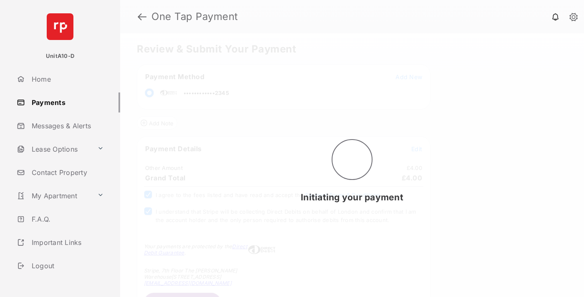 The height and width of the screenshot is (297, 584). Describe the element at coordinates (67, 173) in the screenshot. I see `a: Contact Property` at that location.